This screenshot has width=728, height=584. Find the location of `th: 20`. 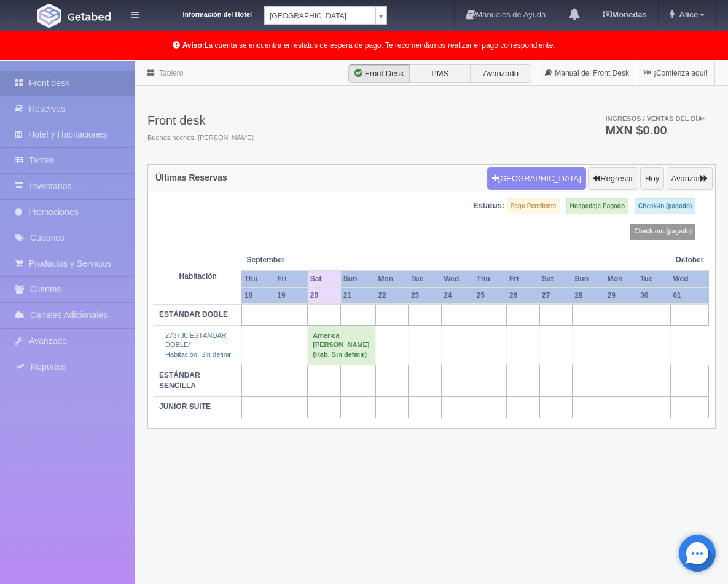

th: 20 is located at coordinates (324, 295).